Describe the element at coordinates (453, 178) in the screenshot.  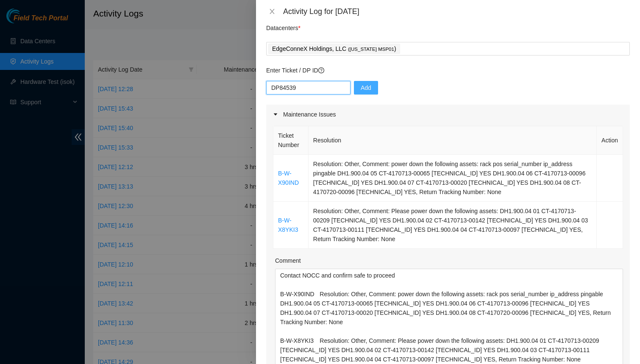
I see `td: Resolution: Other, Comment: power down the following assets: rack pos serial_number ip_address pi...` at that location.